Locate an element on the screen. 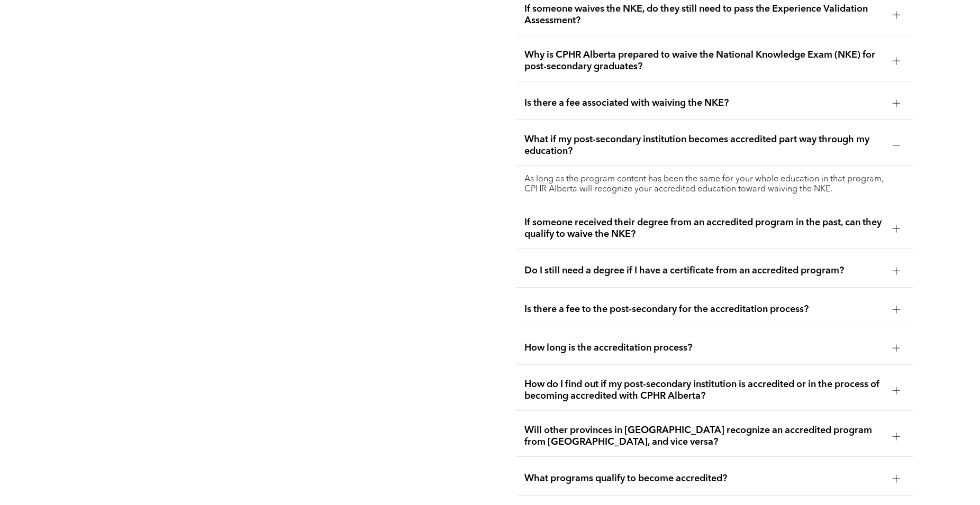 The width and height of the screenshot is (980, 505). span: How long is the accreditation process? is located at coordinates (704, 348).